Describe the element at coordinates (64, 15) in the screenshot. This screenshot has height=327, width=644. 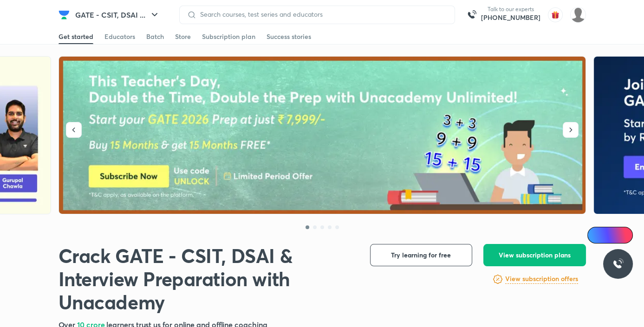
I see `img: Company Logo` at that location.